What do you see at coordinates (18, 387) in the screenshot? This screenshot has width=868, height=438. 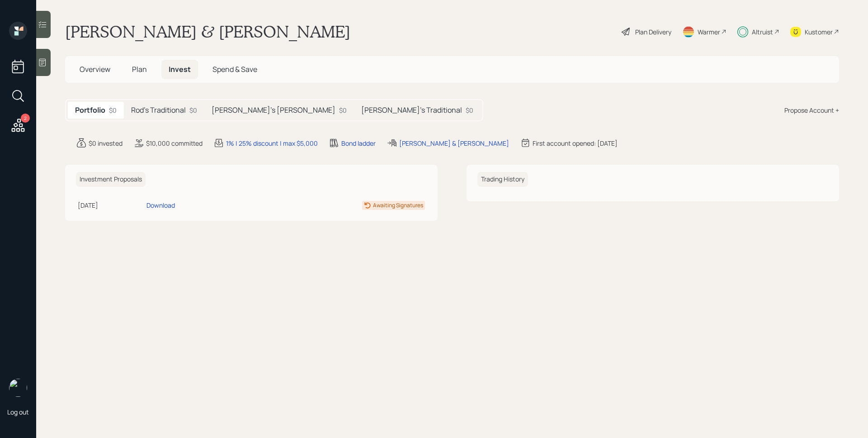 I see `img: james-distasi-headshot.png` at bounding box center [18, 387].